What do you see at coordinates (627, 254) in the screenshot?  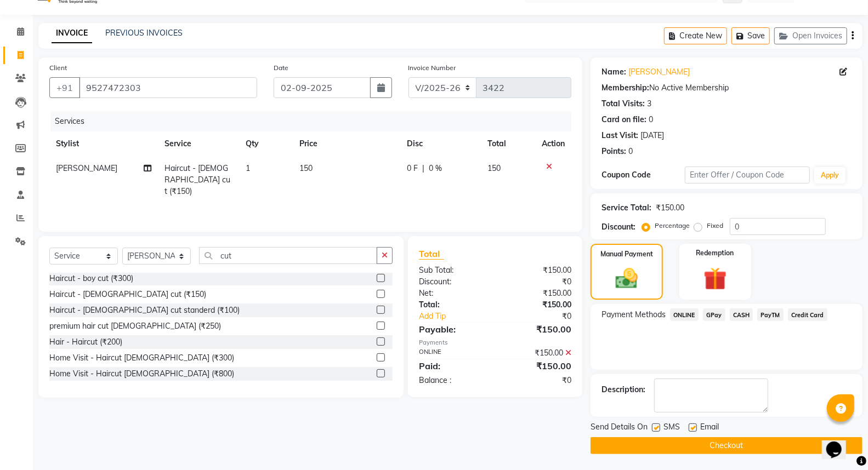 I see `label: Manual Payment` at bounding box center [627, 254].